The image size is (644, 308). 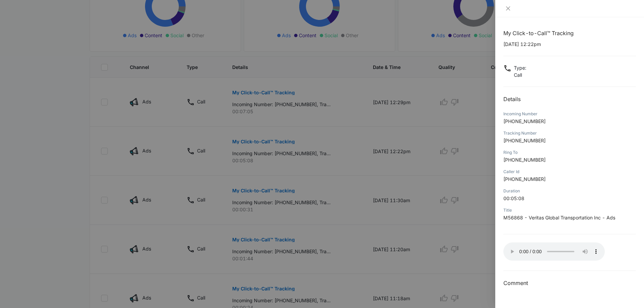 What do you see at coordinates (570, 133) in the screenshot?
I see `div: Tracking Number` at bounding box center [570, 133].